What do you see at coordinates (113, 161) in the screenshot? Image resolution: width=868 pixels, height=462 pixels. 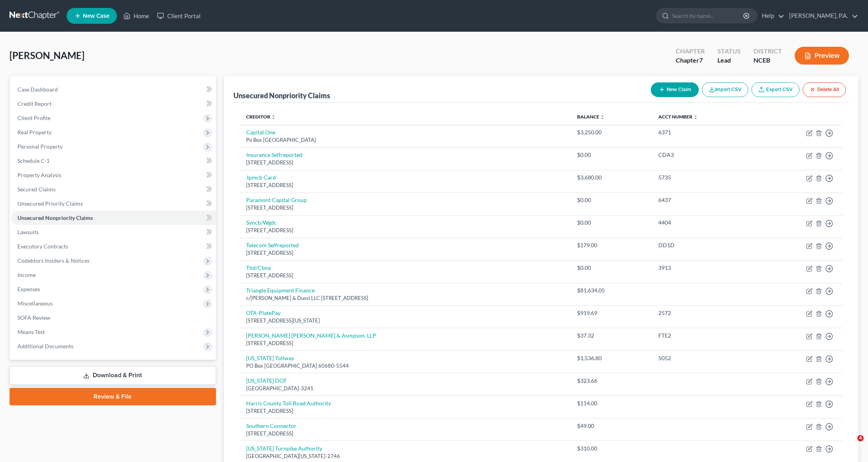 I see `a: Schedule C-1` at bounding box center [113, 161].